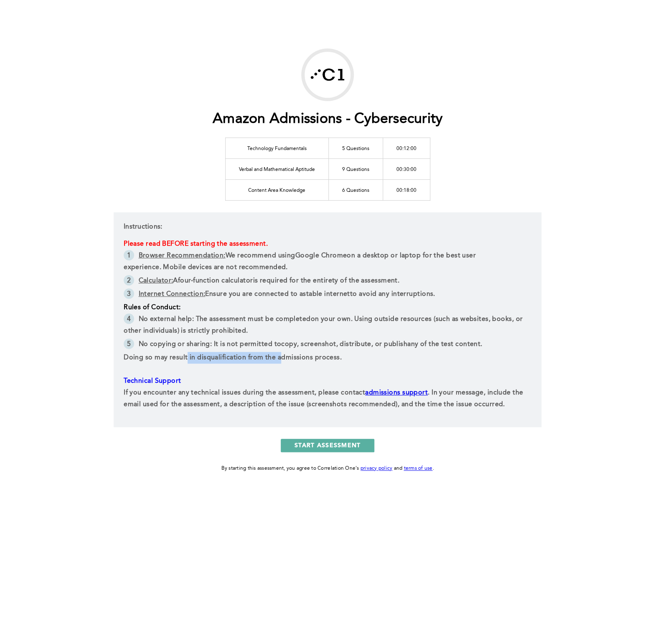  I want to click on strong: four-function calculator, so click(216, 281).